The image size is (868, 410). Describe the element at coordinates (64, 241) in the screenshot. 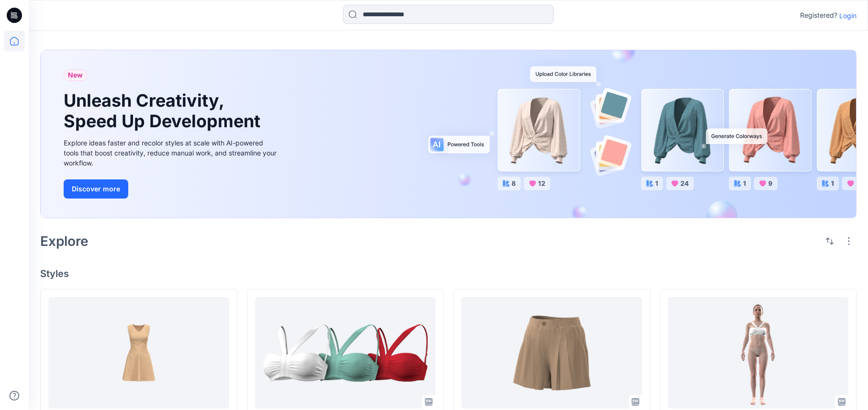

I see `h2: Explore` at that location.